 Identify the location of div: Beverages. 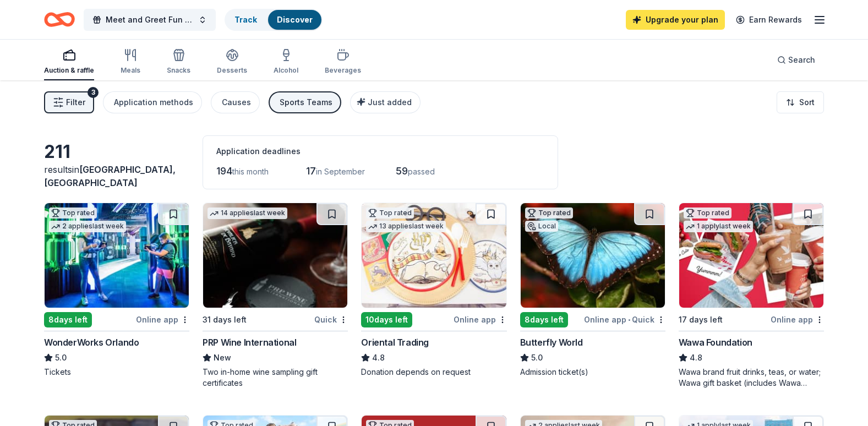
(343, 70).